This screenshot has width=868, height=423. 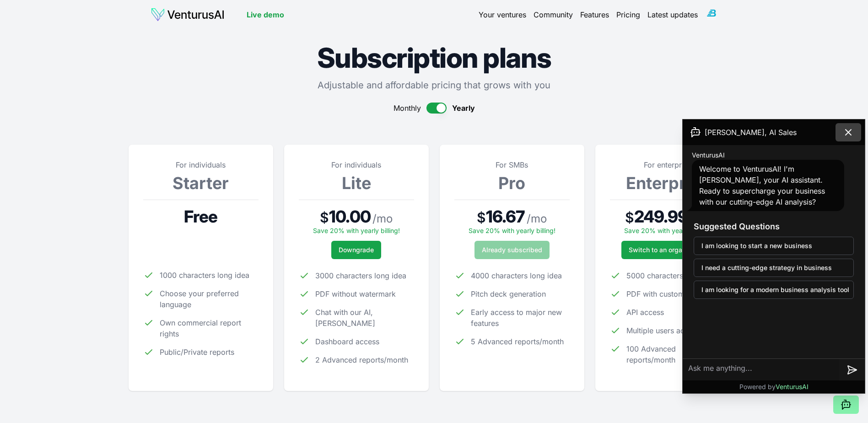 I want to click on h3: Enterprise, so click(x=668, y=184).